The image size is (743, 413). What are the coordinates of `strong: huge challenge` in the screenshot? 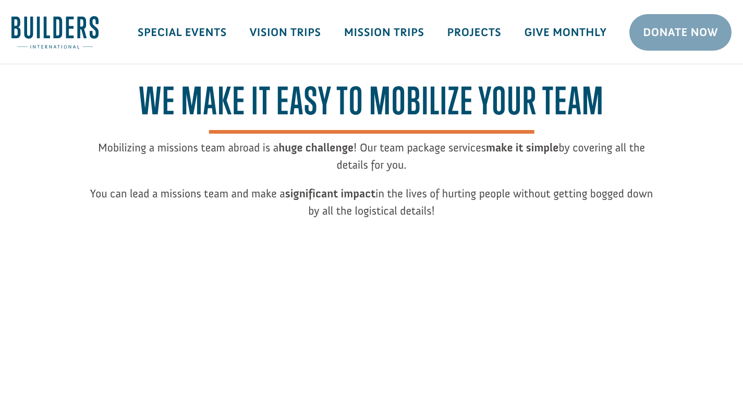 It's located at (316, 147).